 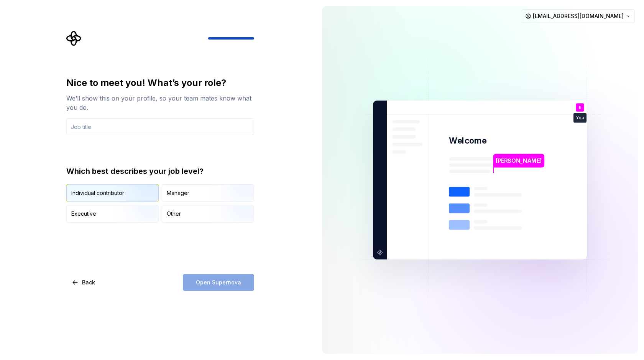 I want to click on div: Individual contributor, so click(x=98, y=193).